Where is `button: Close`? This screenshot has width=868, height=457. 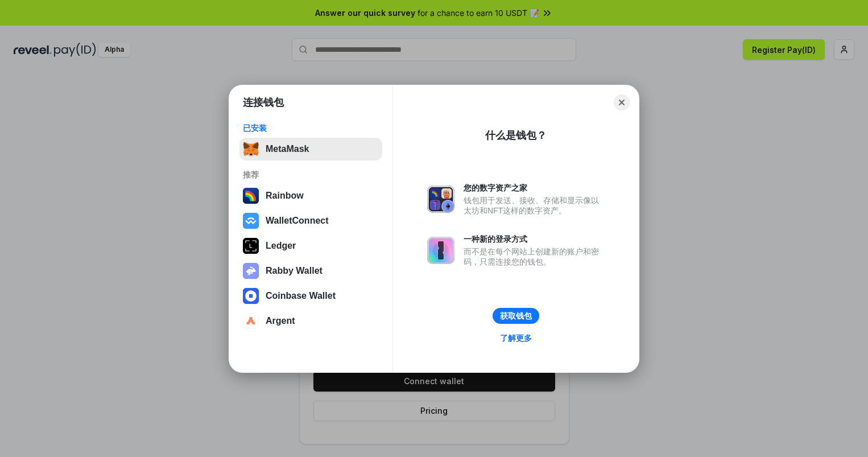
button: Close is located at coordinates (622, 102).